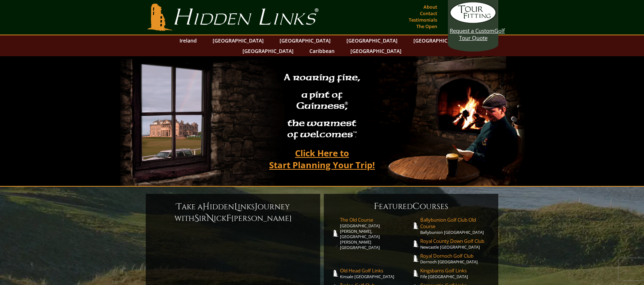 Image resolution: width=644 pixels, height=285 pixels. Describe the element at coordinates (427, 26) in the screenshot. I see `a: The Open` at that location.